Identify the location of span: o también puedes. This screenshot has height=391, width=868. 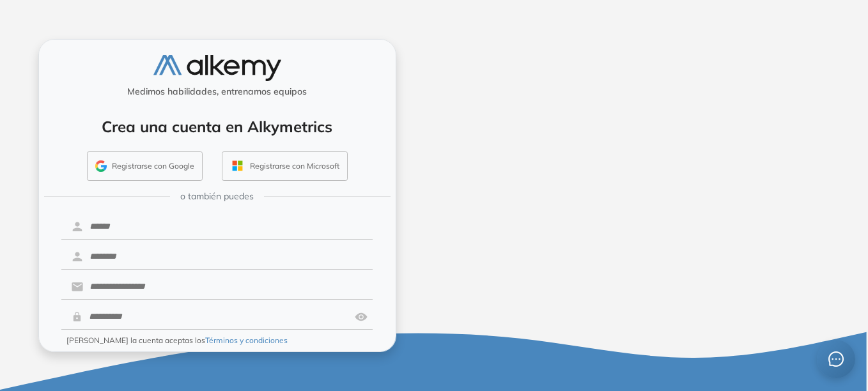
(217, 196).